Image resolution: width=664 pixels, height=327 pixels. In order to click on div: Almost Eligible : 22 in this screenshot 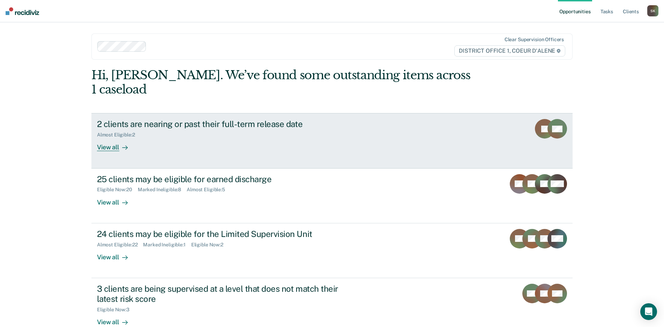, I will do `click(120, 245)`.